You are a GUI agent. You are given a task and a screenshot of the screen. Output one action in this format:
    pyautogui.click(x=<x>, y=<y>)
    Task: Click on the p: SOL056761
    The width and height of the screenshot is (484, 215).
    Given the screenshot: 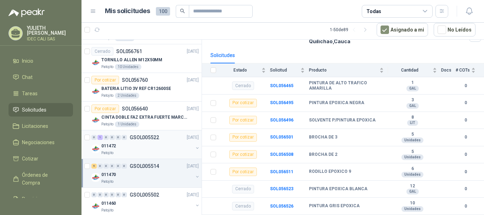 What is the action you would take?
    pyautogui.click(x=129, y=51)
    